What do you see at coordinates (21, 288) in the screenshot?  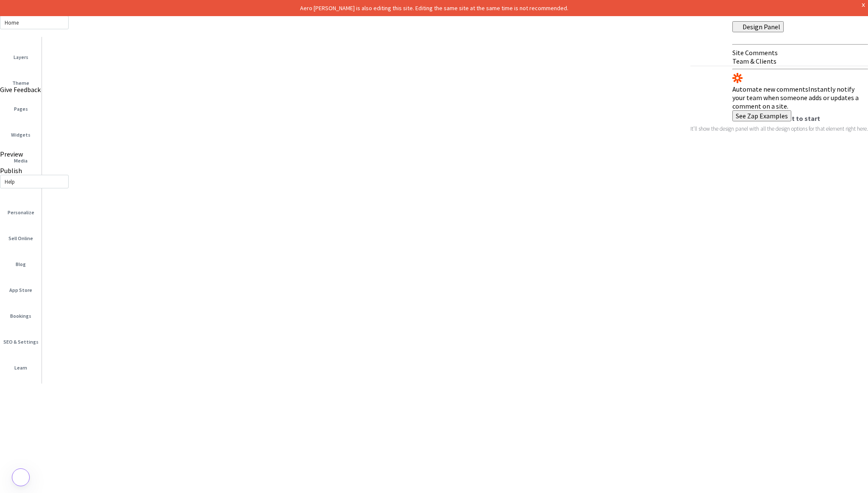 I see `label: App Store` at bounding box center [21, 288].